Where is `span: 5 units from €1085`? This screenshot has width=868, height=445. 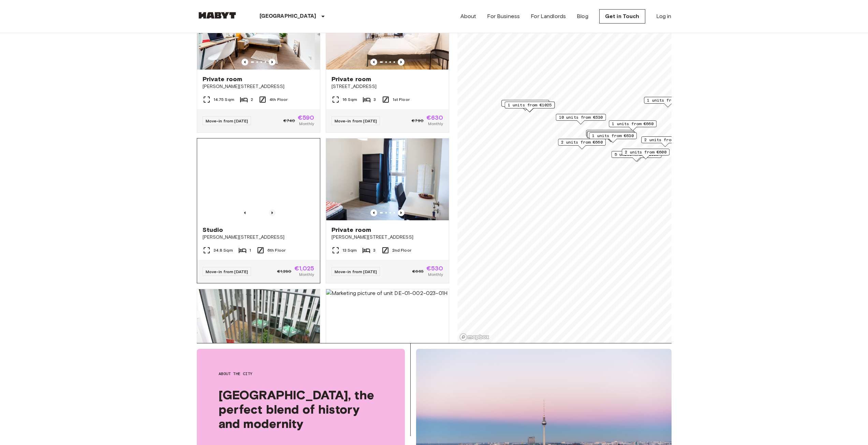 span: 5 units from €1085 is located at coordinates (636, 154).